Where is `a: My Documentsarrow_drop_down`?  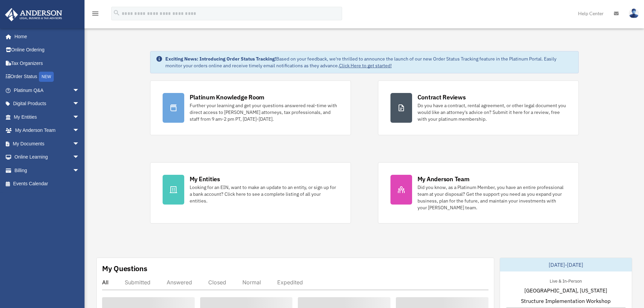
a: My Documentsarrow_drop_down is located at coordinates (47, 144).